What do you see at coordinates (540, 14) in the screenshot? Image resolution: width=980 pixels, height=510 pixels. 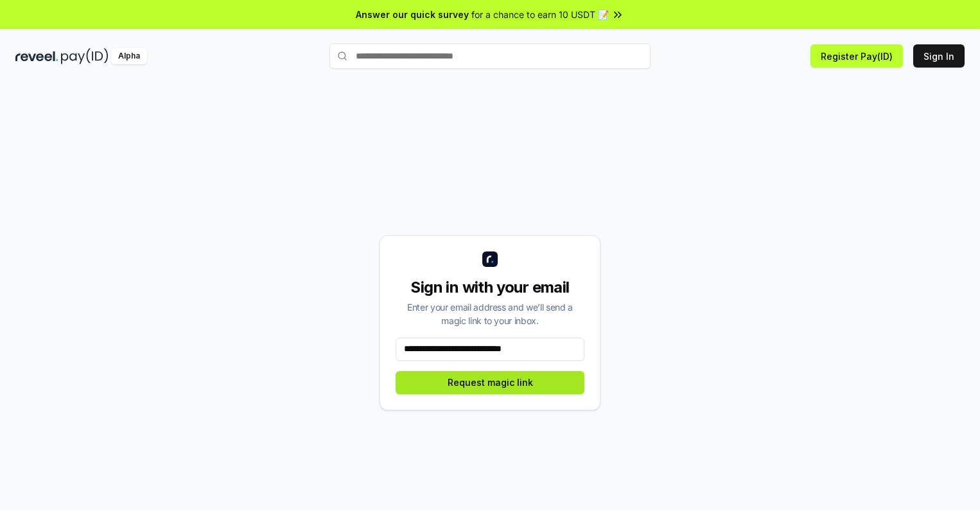 I see `span: for a chance to earn 10 USDT 📝` at bounding box center [540, 14].